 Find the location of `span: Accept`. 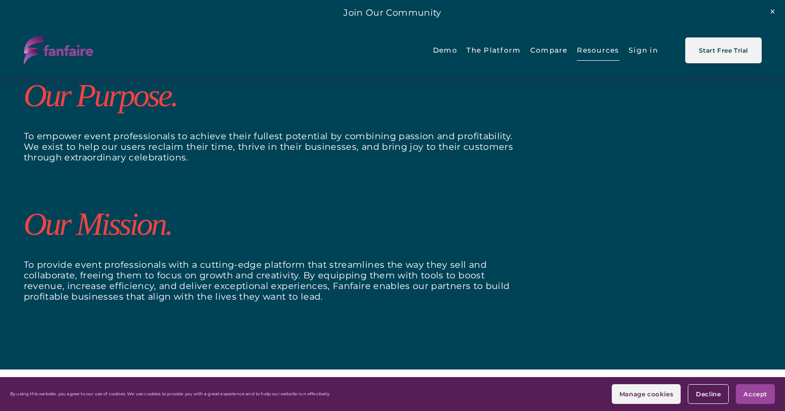

span: Accept is located at coordinates (755, 394).